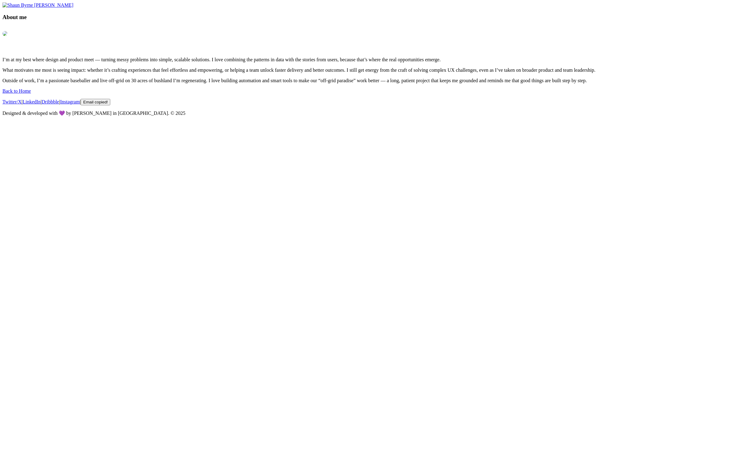  I want to click on p: What motivates me most is seeing impact: whether it’s crafting experiences that feel effortless a..., so click(372, 70).